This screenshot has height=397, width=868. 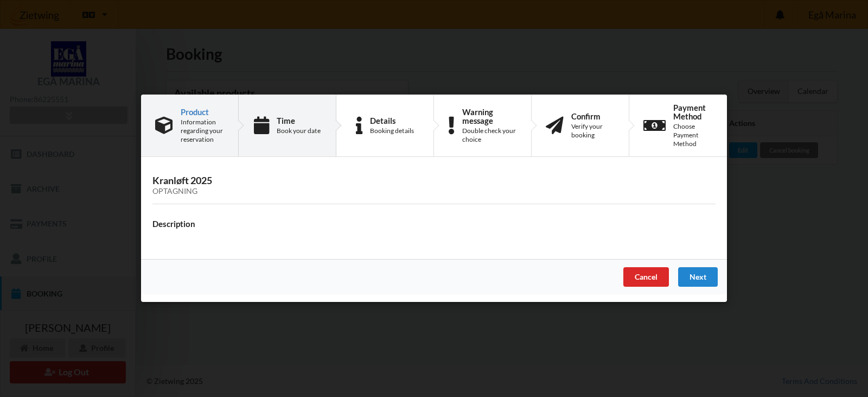 I want to click on div: Booking details, so click(x=392, y=131).